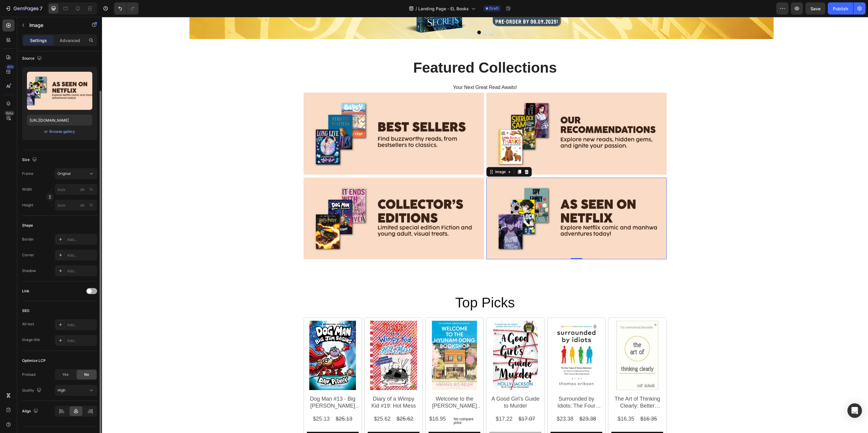 This screenshot has height=433, width=868. What do you see at coordinates (62, 390) in the screenshot?
I see `span: High` at bounding box center [62, 390].